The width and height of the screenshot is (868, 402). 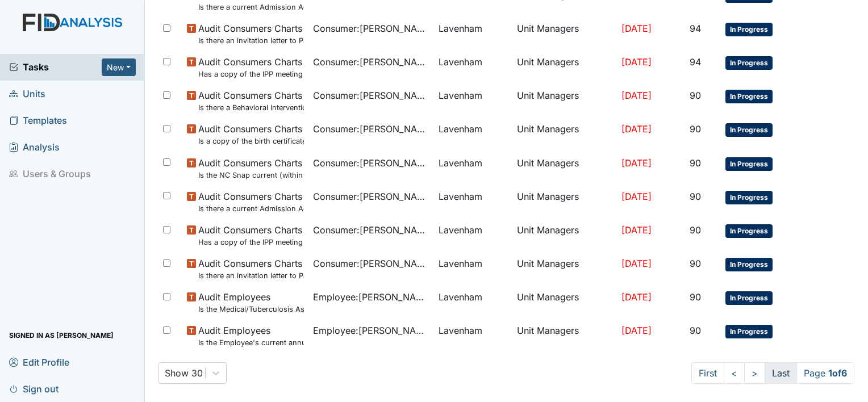 I want to click on button: New, so click(x=118, y=67).